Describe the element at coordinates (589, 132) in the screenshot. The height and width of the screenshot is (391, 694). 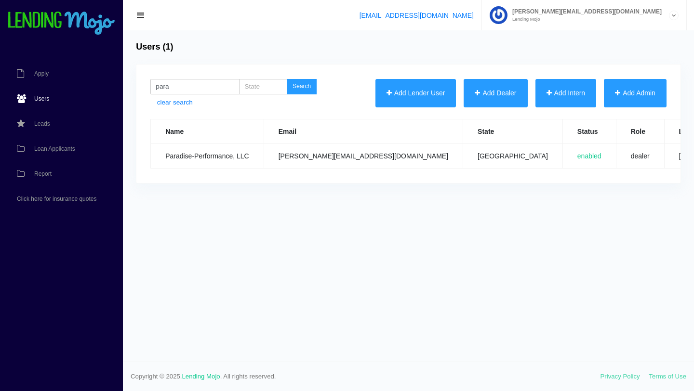
I see `th: Status` at that location.